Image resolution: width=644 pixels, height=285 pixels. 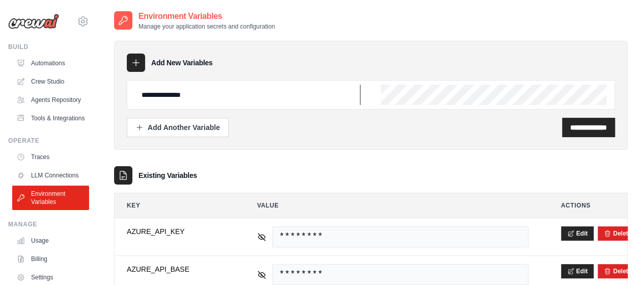 What do you see at coordinates (50, 175) in the screenshot?
I see `a: LLM Connections` at bounding box center [50, 175].